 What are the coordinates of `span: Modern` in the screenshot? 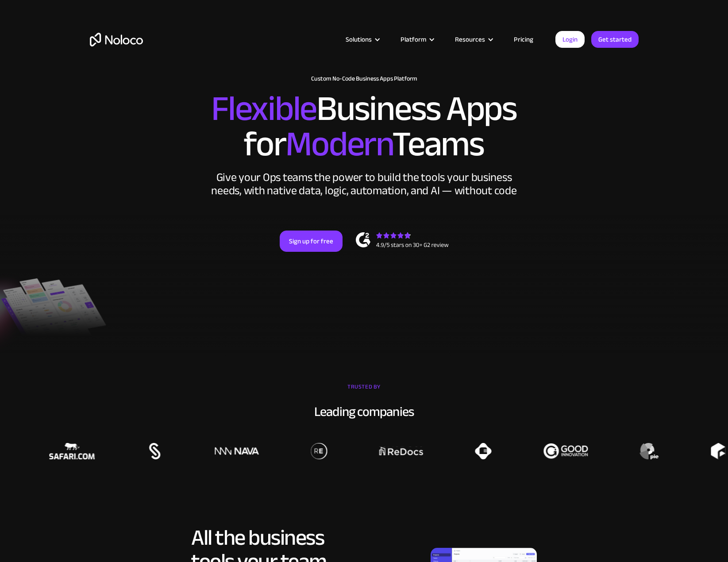 It's located at (338, 144).